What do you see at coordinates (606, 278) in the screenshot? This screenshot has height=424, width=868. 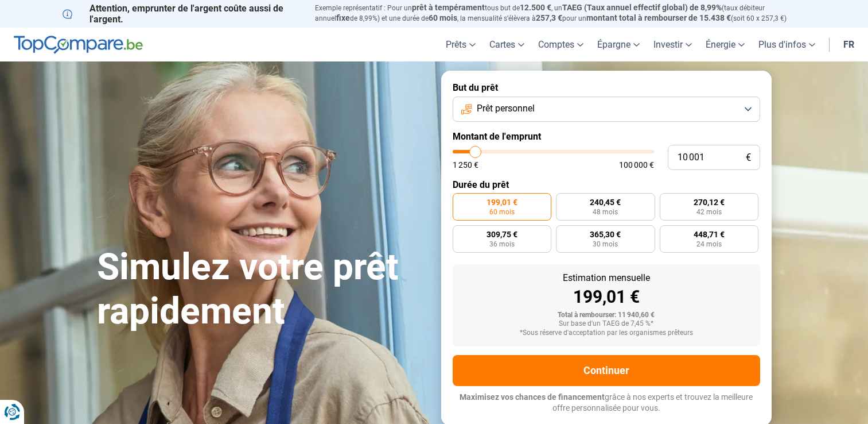 I see `div: Estimation mensuelle` at bounding box center [606, 278].